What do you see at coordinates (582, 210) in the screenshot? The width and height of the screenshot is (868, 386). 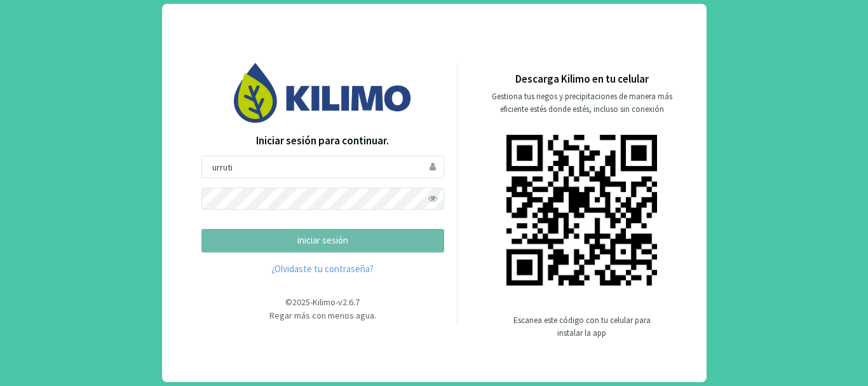 I see `img: qr code` at bounding box center [582, 210].